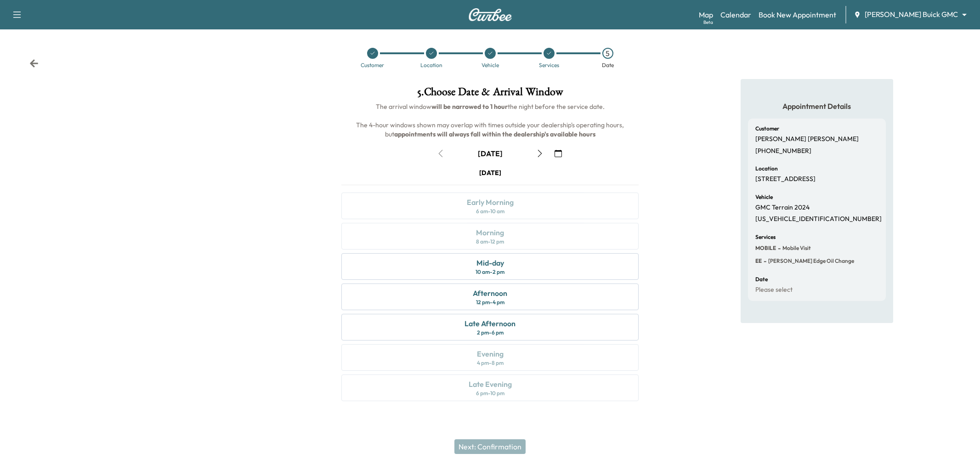 Image resolution: width=980 pixels, height=465 pixels. Describe the element at coordinates (735, 15) in the screenshot. I see `a: Calendar` at that location.